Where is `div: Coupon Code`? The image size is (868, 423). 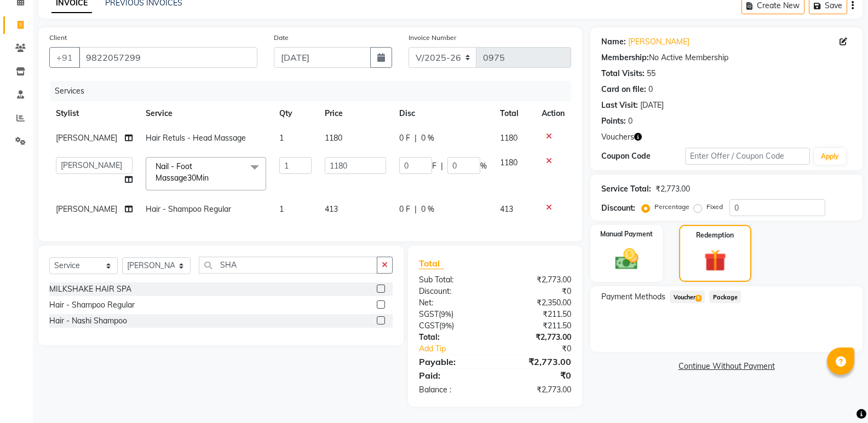
div: Coupon Code is located at coordinates (643, 156).